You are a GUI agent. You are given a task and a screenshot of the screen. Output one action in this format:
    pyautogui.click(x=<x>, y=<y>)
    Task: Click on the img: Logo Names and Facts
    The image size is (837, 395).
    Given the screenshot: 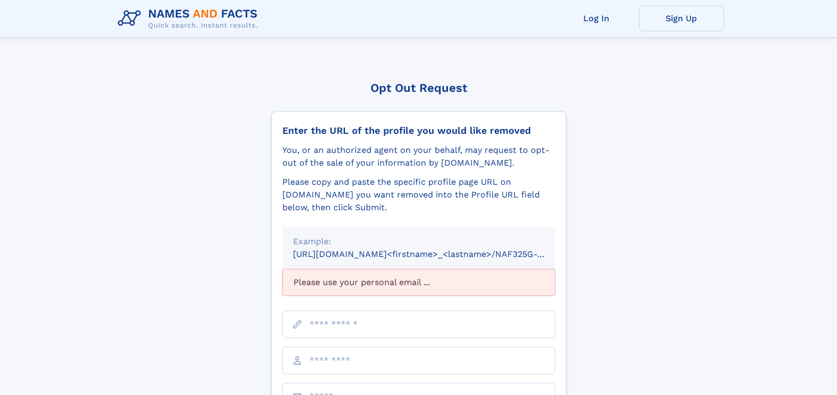 What is the action you would take?
    pyautogui.click(x=190, y=19)
    